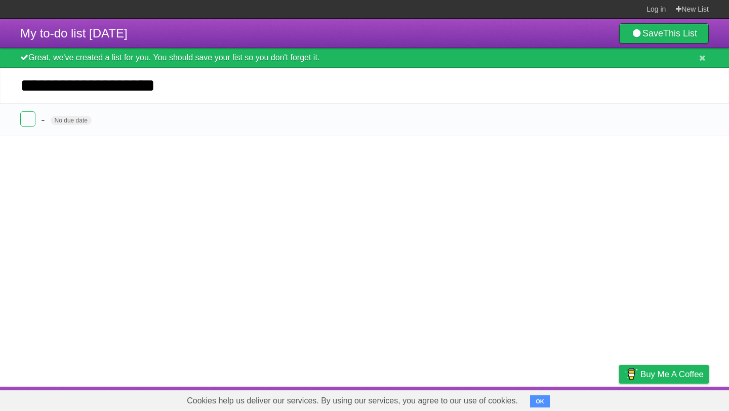  Describe the element at coordinates (71, 121) in the screenshot. I see `span: No due date` at that location.